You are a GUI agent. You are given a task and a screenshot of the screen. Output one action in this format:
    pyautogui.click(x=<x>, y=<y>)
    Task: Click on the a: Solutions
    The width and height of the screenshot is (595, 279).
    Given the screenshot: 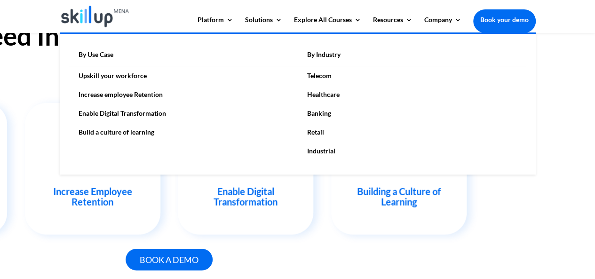 What is the action you would take?
    pyautogui.click(x=264, y=24)
    